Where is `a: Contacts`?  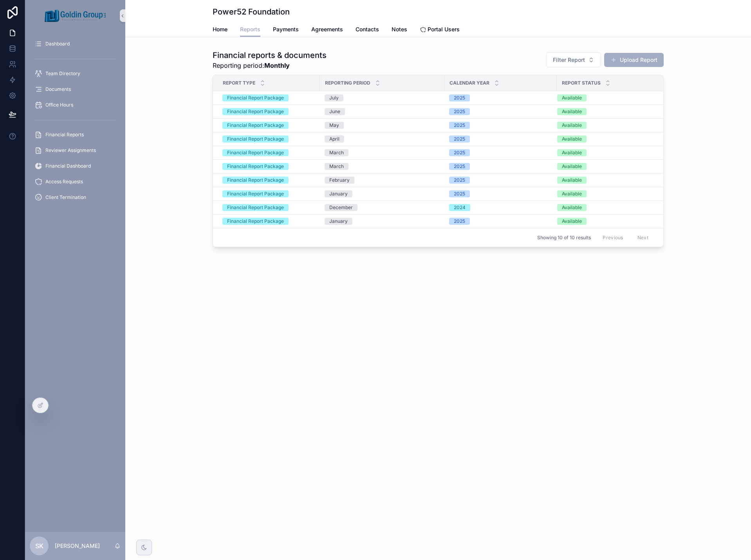 a: Contacts is located at coordinates (367, 31).